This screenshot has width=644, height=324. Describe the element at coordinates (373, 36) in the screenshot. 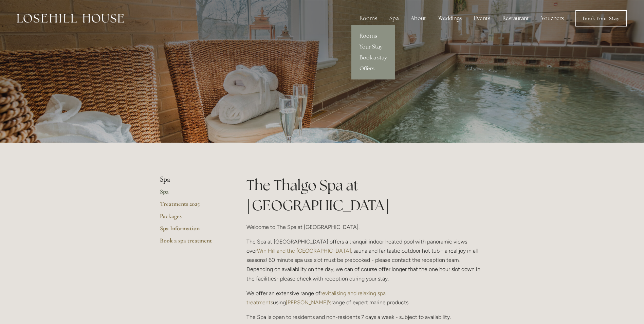

I see `a: Rooms` at that location.